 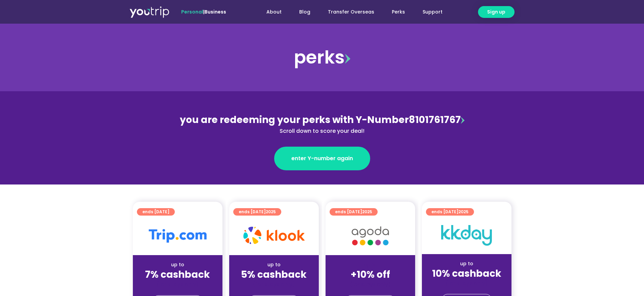 I want to click on a: Transfer Overseas, so click(x=351, y=12).